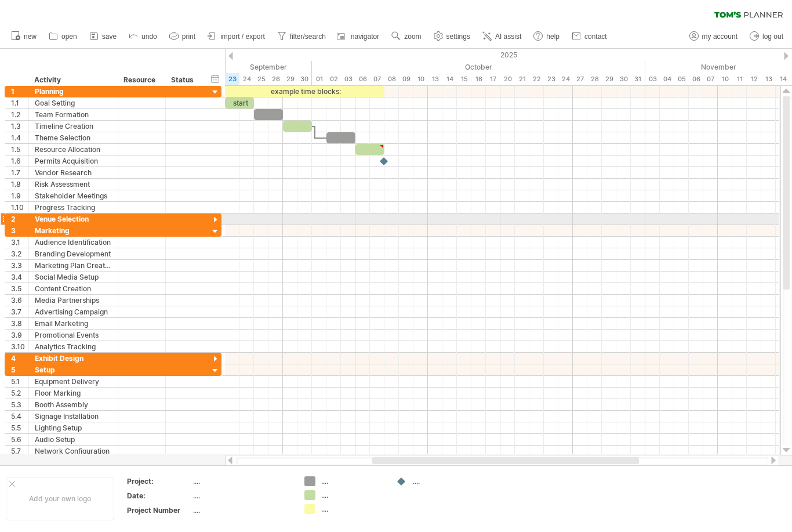  I want to click on div: Wednesday, 1 October 2025, so click(319, 79).